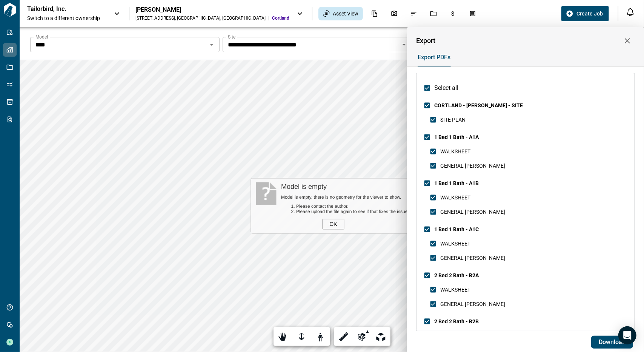  What do you see at coordinates (456, 183) in the screenshot?
I see `span: 1 Bed 1 Bath - A1B` at bounding box center [456, 183].